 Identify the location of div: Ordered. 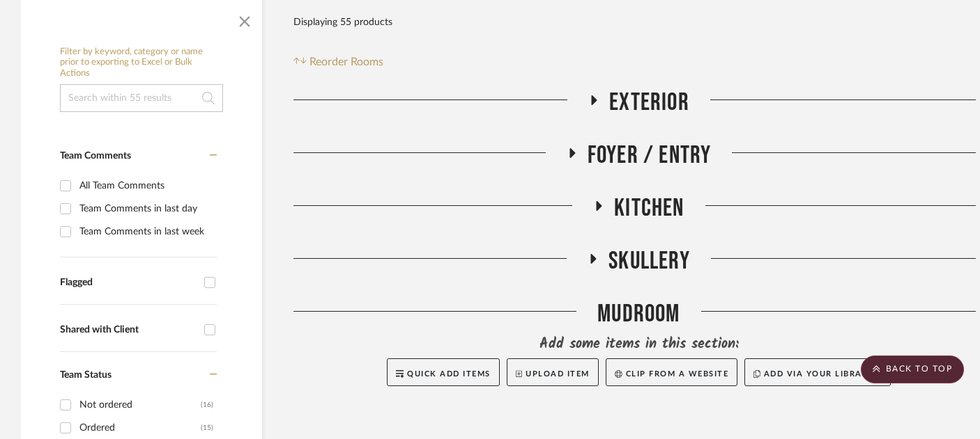
(140, 428).